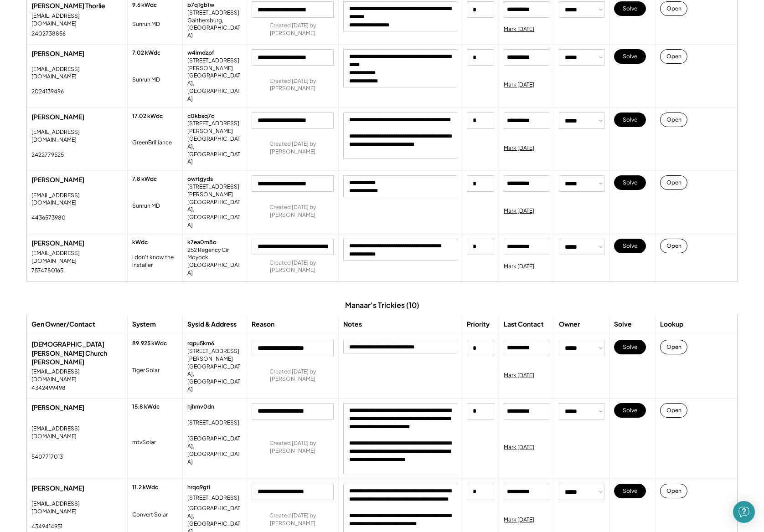  I want to click on div: Gen Owner/Contact, so click(63, 324).